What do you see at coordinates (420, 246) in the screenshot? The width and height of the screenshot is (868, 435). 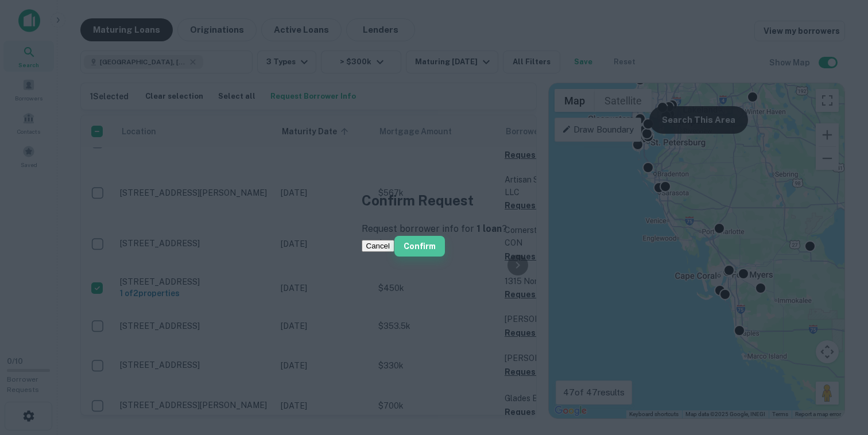 I see `button: Confirm` at bounding box center [420, 246].